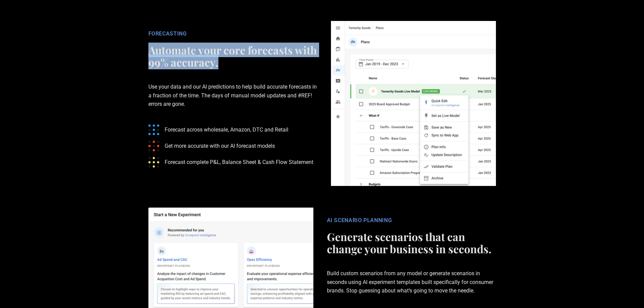 This screenshot has height=308, width=644. I want to click on p: Build custom scenarios from any model or generate scenarios in seconds using AI experiment templa..., so click(411, 282).